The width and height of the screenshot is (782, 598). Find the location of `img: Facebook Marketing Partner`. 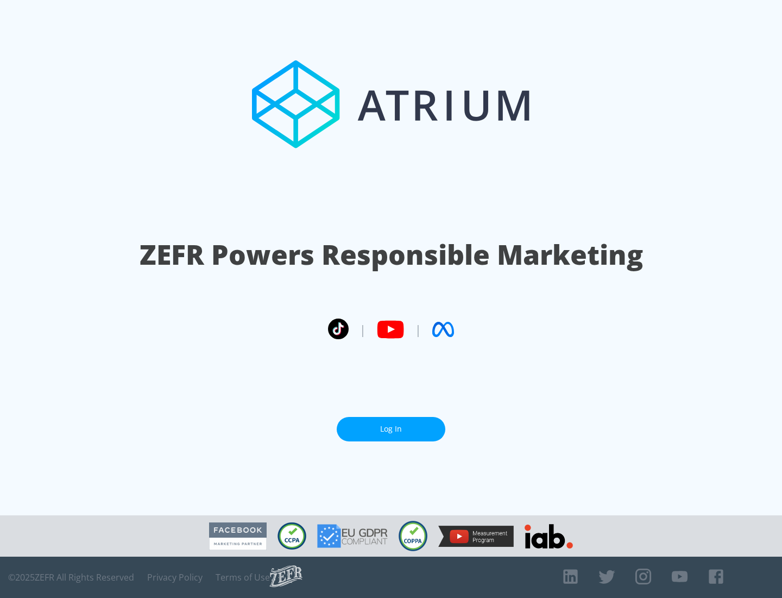

img: Facebook Marketing Partner is located at coordinates (238, 536).